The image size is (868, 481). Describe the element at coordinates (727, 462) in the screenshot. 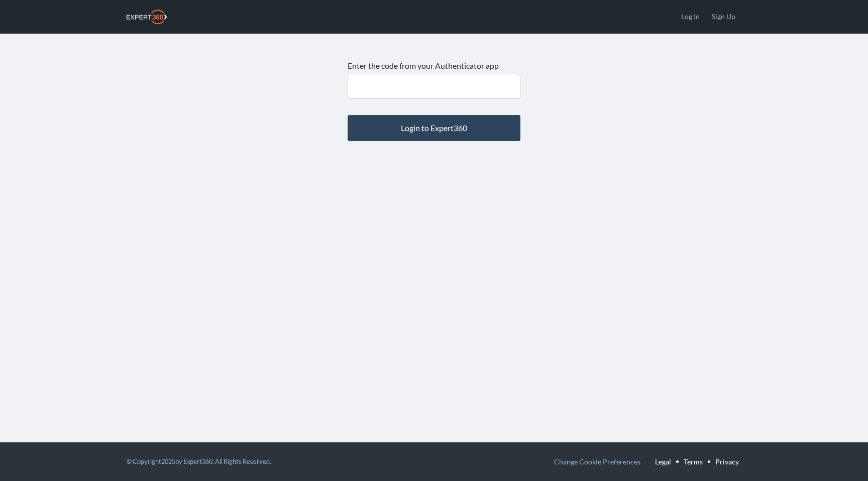

I see `a: Privacy` at that location.